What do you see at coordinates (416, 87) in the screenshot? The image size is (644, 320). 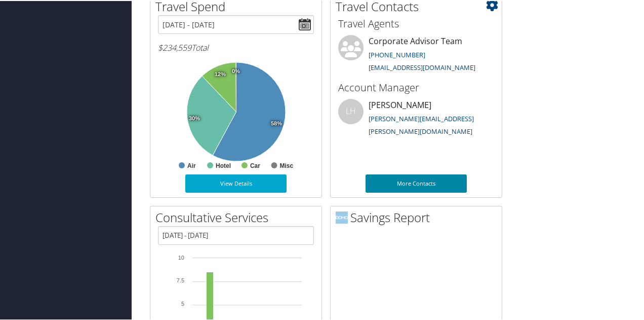 I see `h3: Account Manager` at bounding box center [416, 87].